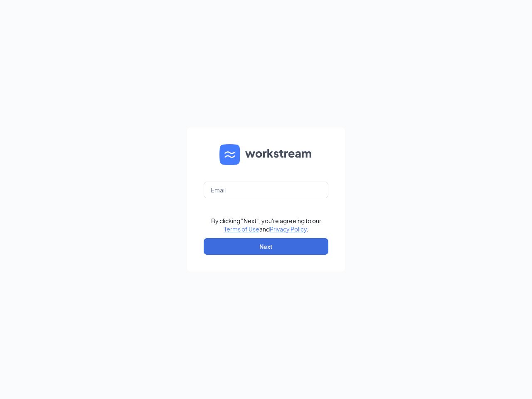  Describe the element at coordinates (266, 190) in the screenshot. I see `input: Email` at that location.